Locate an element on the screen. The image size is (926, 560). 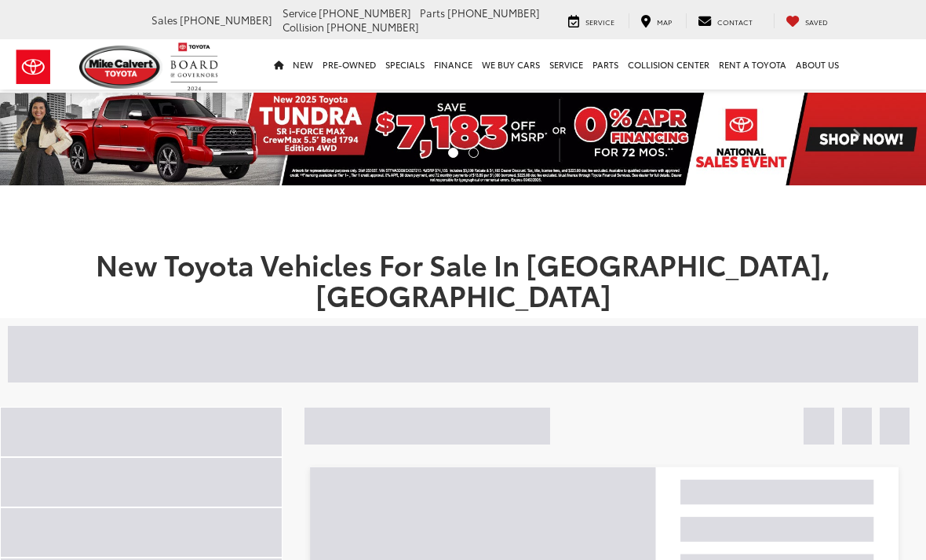
a: Rent a Toyota is located at coordinates (753, 64).